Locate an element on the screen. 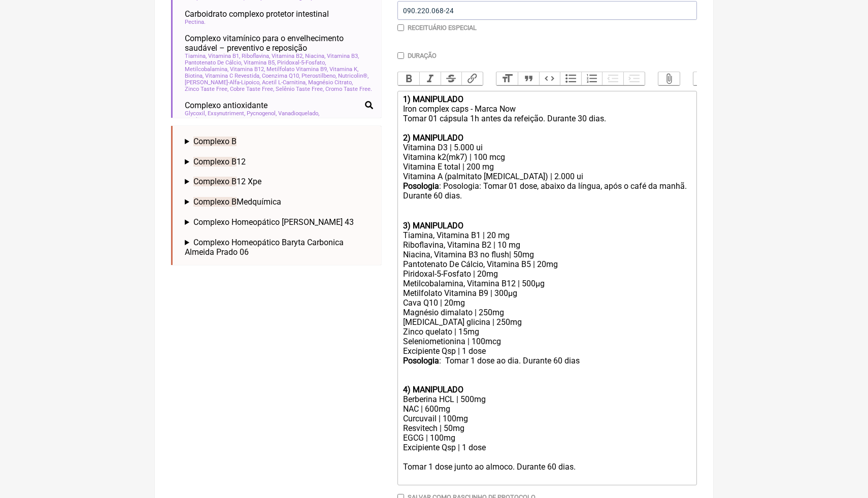  summary: Complexo B is located at coordinates (278, 141).